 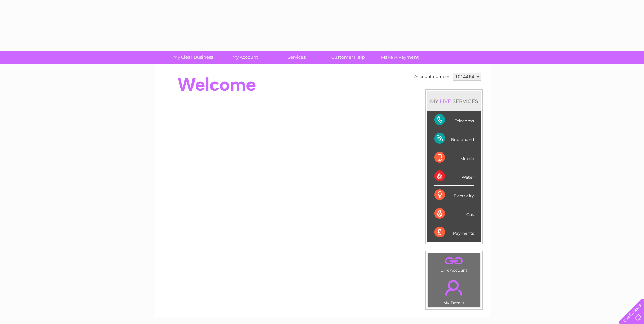 I want to click on a: My Account, so click(x=245, y=57).